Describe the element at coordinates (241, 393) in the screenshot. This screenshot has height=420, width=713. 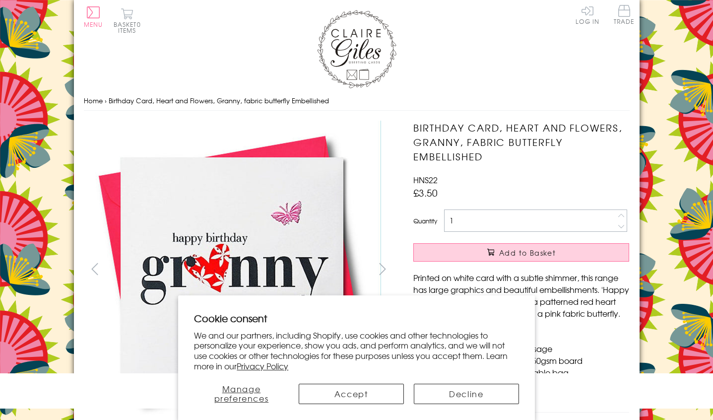
I see `button: Manage preferences` at that location.